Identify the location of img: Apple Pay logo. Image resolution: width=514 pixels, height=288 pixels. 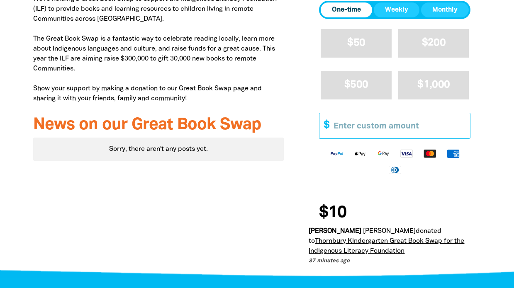
(360, 154).